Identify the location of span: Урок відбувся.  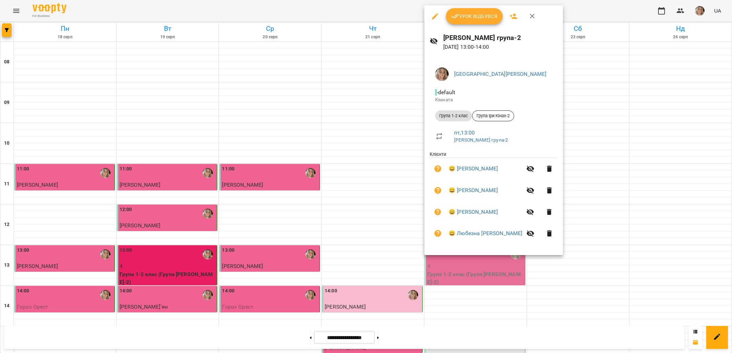
(474, 16).